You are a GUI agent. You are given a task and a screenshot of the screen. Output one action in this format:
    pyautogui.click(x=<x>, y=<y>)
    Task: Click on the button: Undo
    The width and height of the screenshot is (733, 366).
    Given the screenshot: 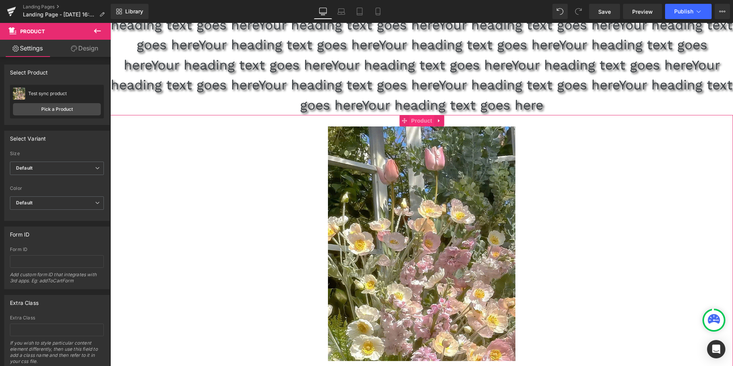 What is the action you would take?
    pyautogui.click(x=560, y=11)
    